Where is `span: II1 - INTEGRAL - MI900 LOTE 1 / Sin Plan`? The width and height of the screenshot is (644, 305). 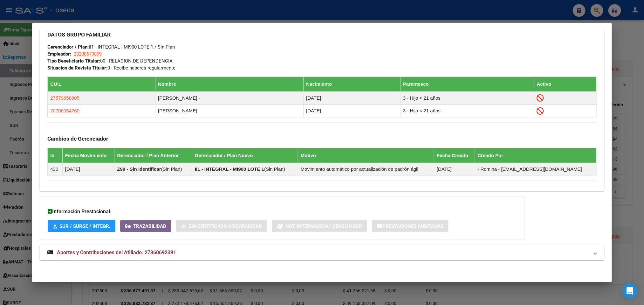
span: II1 - INTEGRAL - MI900 LOTE 1 / Sin Plan is located at coordinates (111, 47).